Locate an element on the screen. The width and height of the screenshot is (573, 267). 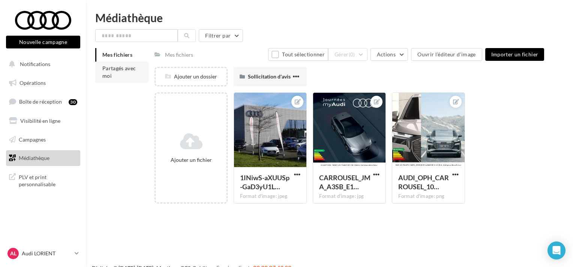
div: Format d'image: jpg is located at coordinates (349, 196).